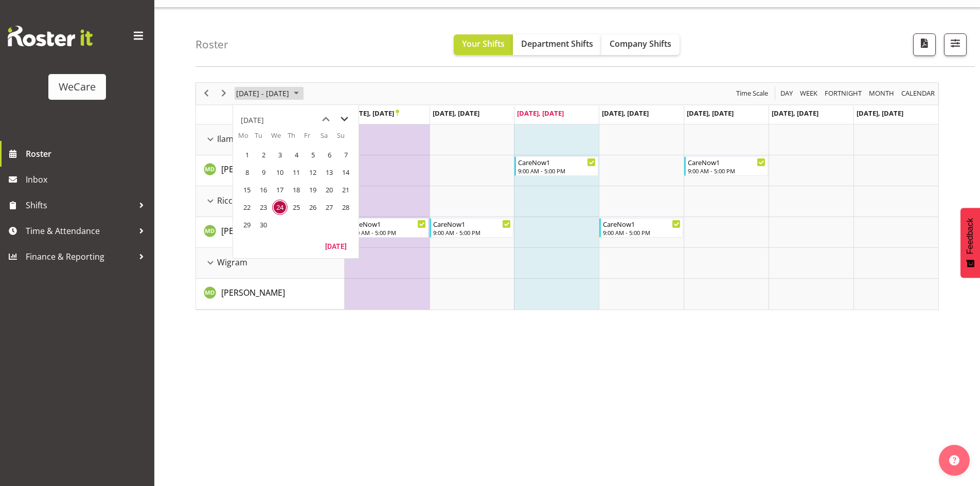 This screenshot has height=486, width=980. Describe the element at coordinates (787, 93) in the screenshot. I see `span: Day` at that location.